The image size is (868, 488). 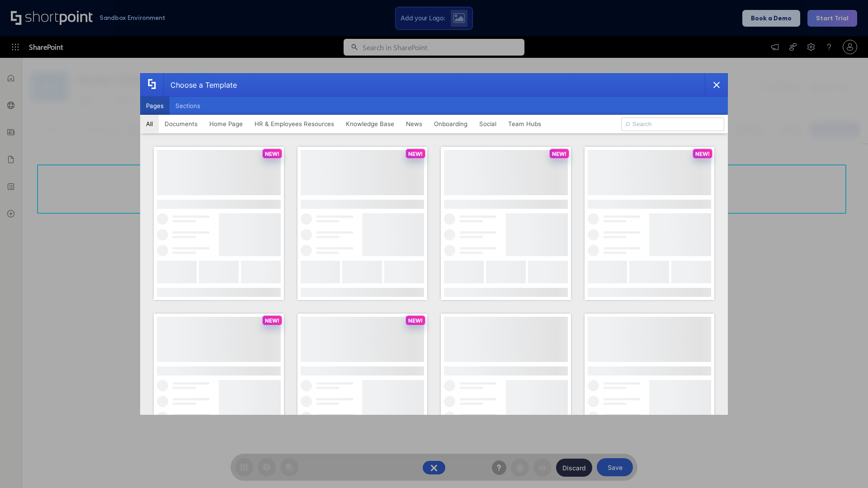 I want to click on button: Documents, so click(x=181, y=124).